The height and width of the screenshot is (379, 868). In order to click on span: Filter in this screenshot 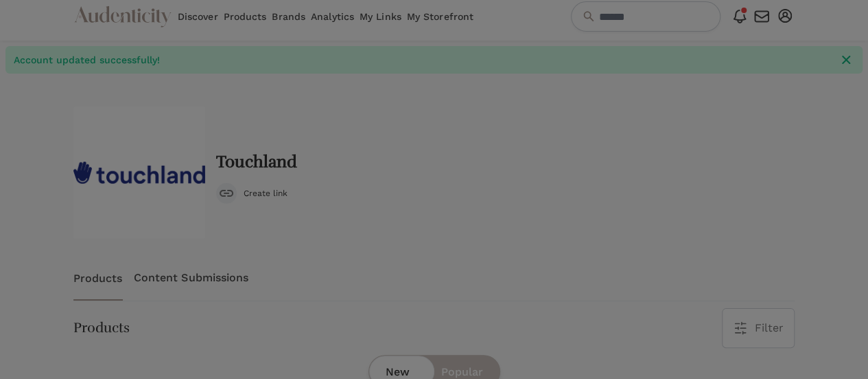, I will do `click(769, 328)`.